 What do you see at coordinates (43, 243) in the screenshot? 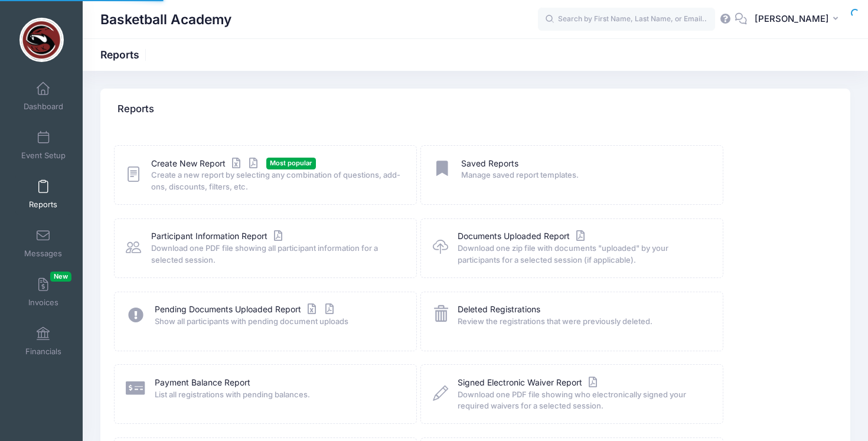
I see `a: Messages` at bounding box center [43, 243].